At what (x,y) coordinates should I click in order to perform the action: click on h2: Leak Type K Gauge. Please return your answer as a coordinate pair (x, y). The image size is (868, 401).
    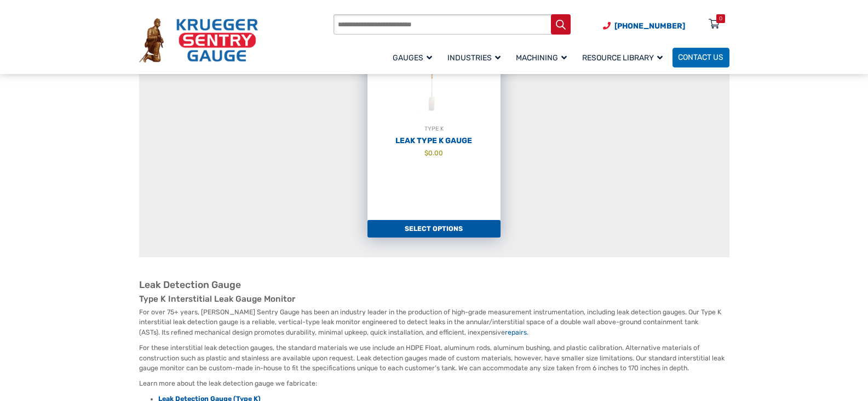
    Looking at the image, I should click on (434, 141).